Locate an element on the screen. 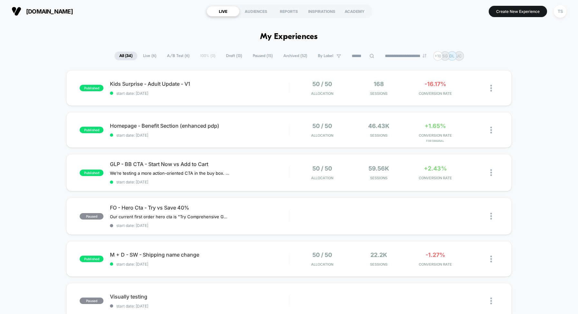 The height and width of the screenshot is (314, 578). span: +1.65% is located at coordinates (435, 126).